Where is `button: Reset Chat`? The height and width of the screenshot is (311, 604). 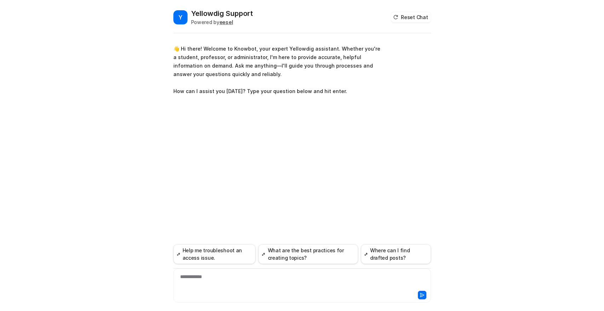 button: Reset Chat is located at coordinates (411, 17).